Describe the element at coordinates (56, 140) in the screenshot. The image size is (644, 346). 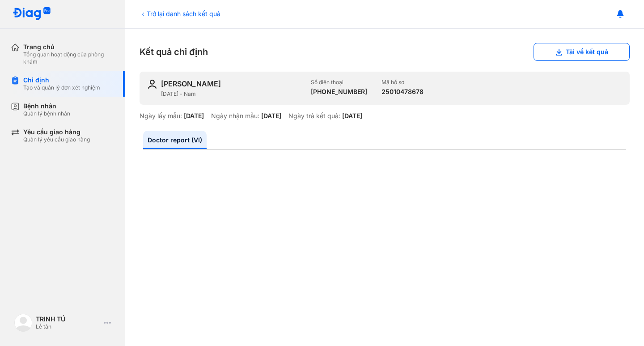
I see `div: Quản lý yêu cầu giao hàng` at that location.